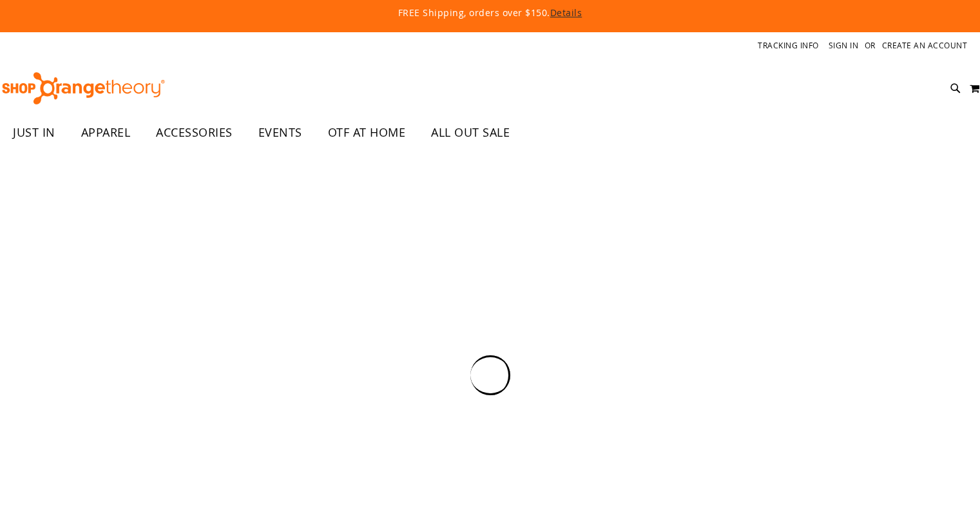 The height and width of the screenshot is (510, 980). Describe the element at coordinates (566, 12) in the screenshot. I see `a: Details` at that location.